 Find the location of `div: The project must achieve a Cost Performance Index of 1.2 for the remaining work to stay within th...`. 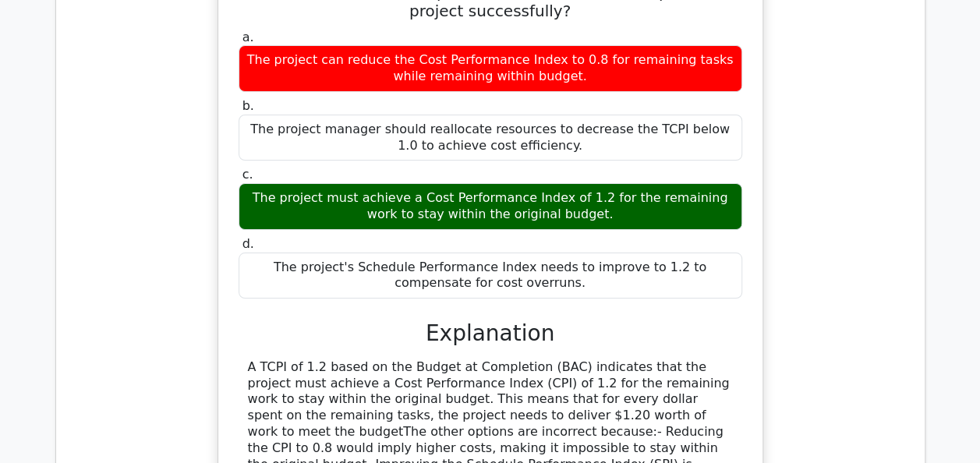

div: The project must achieve a Cost Performance Index of 1.2 for the remaining work to stay within th... is located at coordinates (490, 206).